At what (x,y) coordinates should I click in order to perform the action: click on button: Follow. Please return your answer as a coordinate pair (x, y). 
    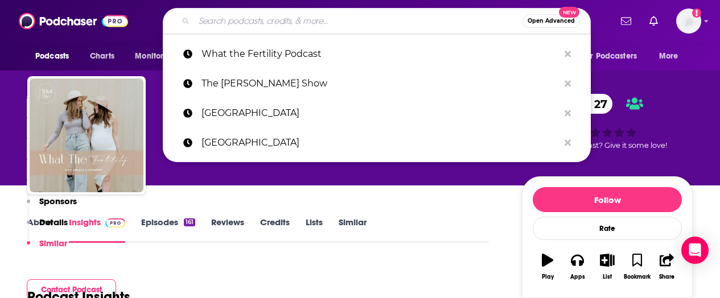
    Looking at the image, I should click on (607, 200).